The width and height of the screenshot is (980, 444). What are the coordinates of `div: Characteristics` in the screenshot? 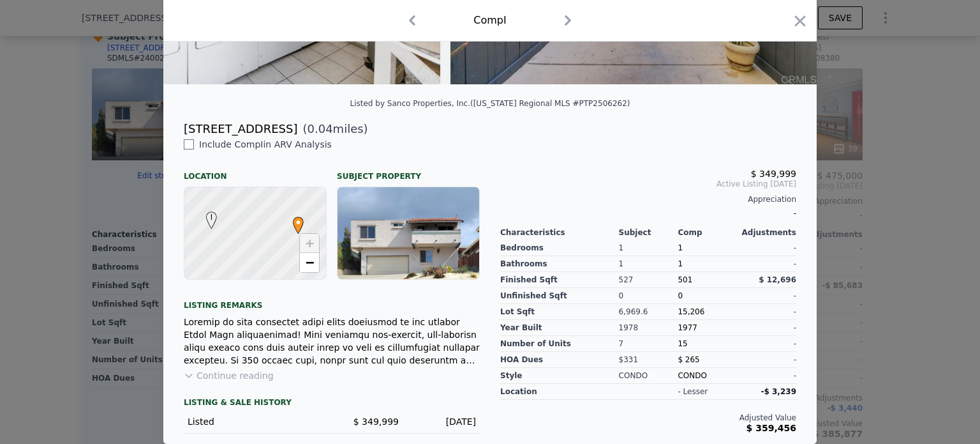 It's located at (560, 232).